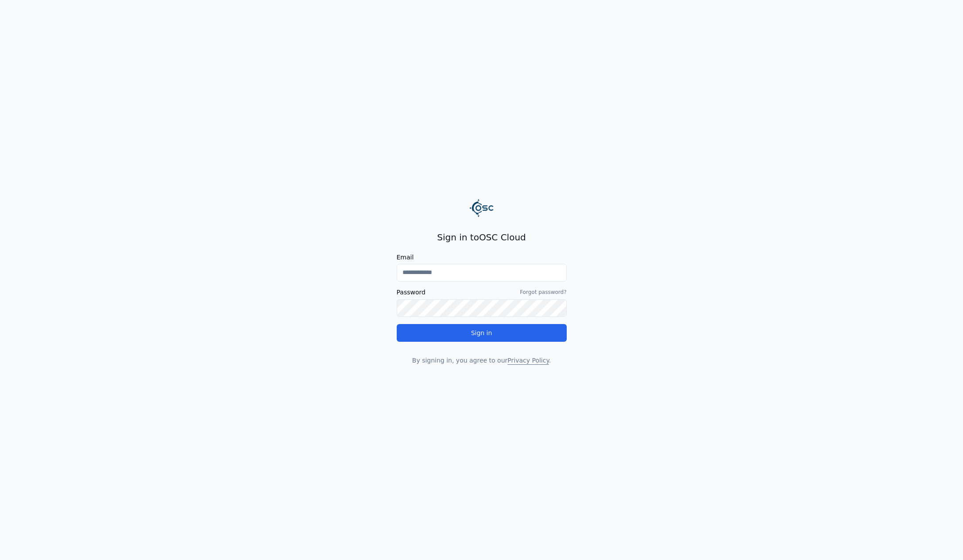 The image size is (963, 560). I want to click on h2: Sign in to OSC Cloud, so click(482, 237).